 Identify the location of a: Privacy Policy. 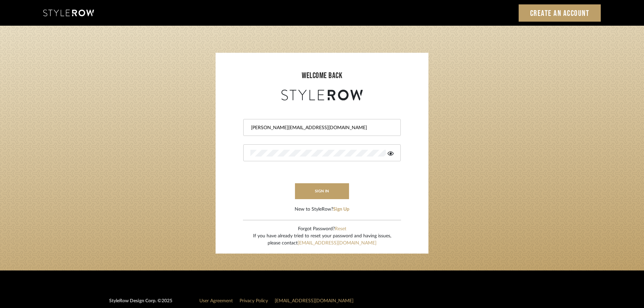
(254, 301).